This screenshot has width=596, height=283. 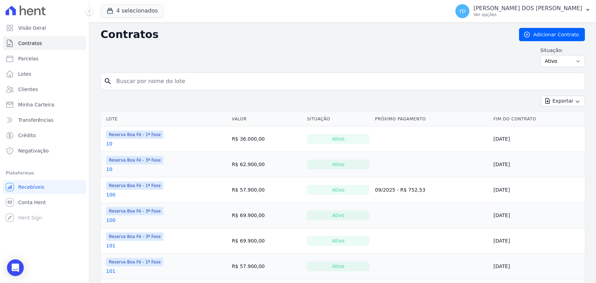 What do you see at coordinates (44, 120) in the screenshot?
I see `a: Transferências` at bounding box center [44, 120].